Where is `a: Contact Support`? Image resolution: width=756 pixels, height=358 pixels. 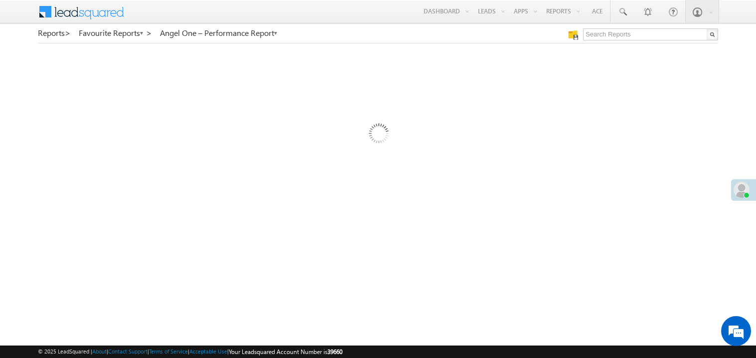 a: Contact Support is located at coordinates (128, 351).